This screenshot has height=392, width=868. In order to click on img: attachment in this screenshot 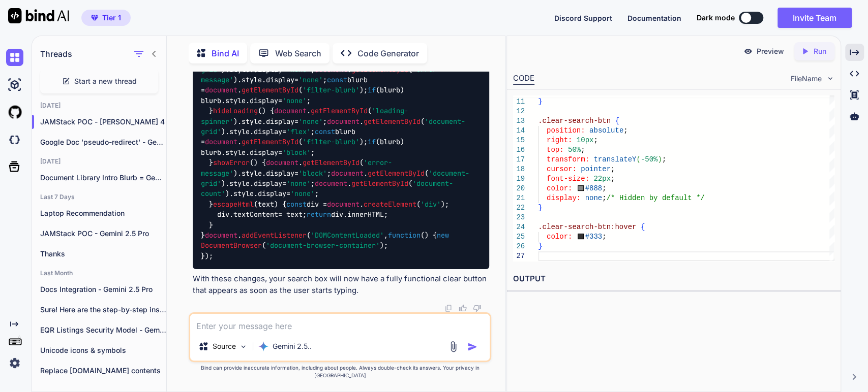, I will do `click(453, 347)`.